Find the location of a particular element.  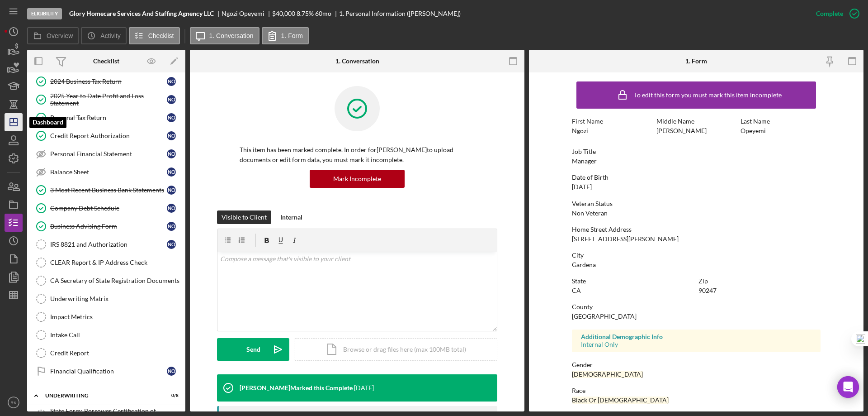

div: County is located at coordinates (696, 307).